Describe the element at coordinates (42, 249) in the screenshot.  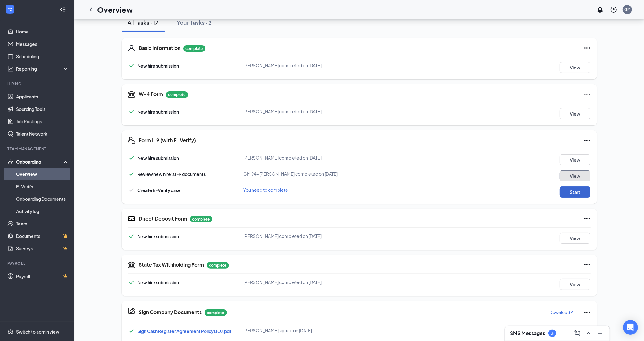
I see `a: SurveysCrown` at that location.